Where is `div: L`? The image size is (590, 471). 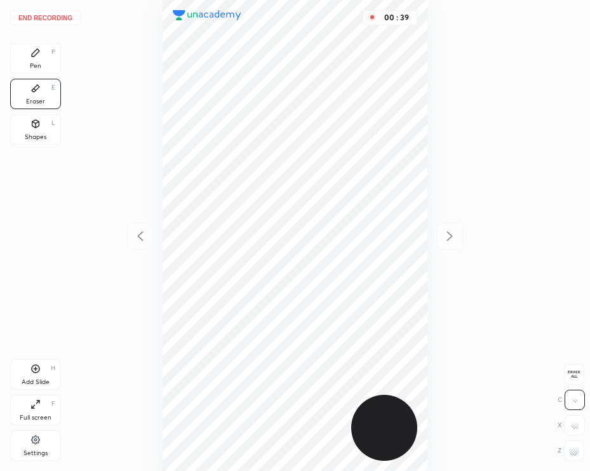
div: L is located at coordinates (53, 123).